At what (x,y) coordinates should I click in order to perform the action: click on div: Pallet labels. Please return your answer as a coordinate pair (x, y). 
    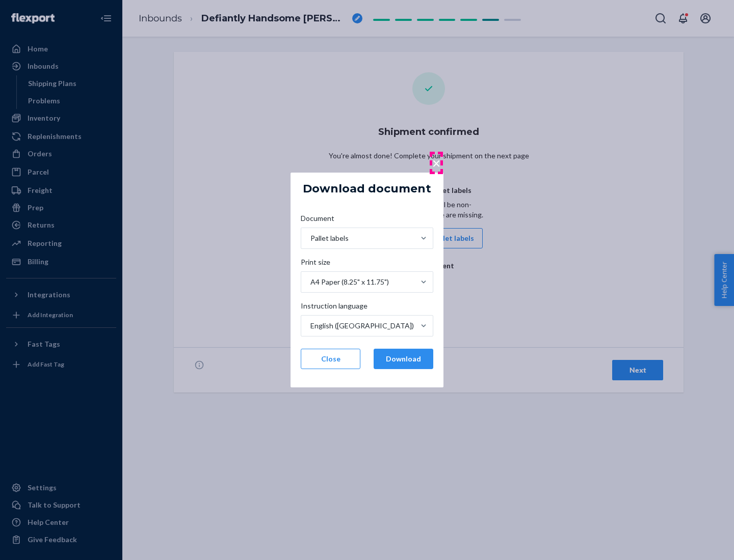
    Looking at the image, I should click on (329, 238).